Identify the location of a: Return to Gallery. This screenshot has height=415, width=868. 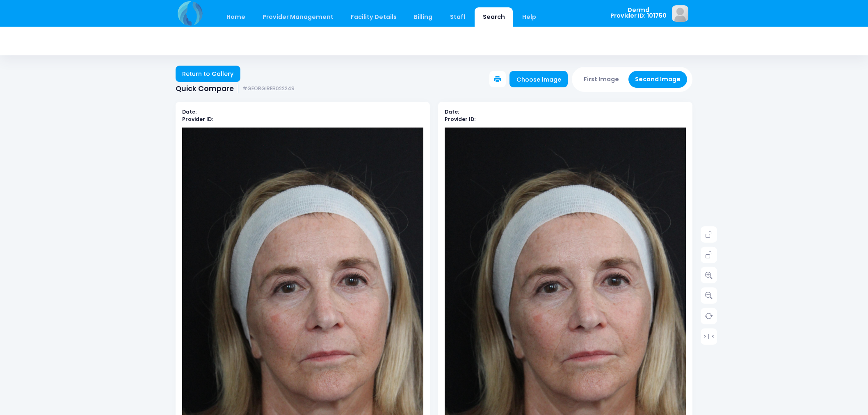
(208, 74).